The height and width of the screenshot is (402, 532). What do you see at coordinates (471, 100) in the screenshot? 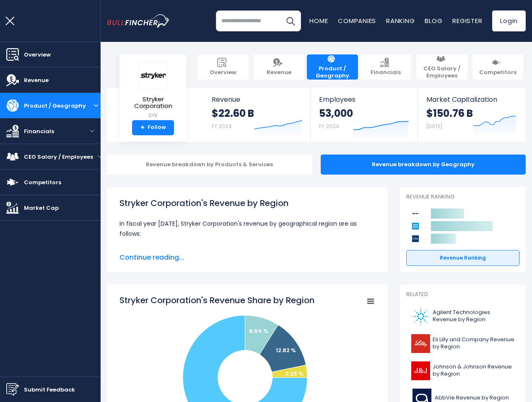
I see `span: Market Capitalization` at bounding box center [471, 100].